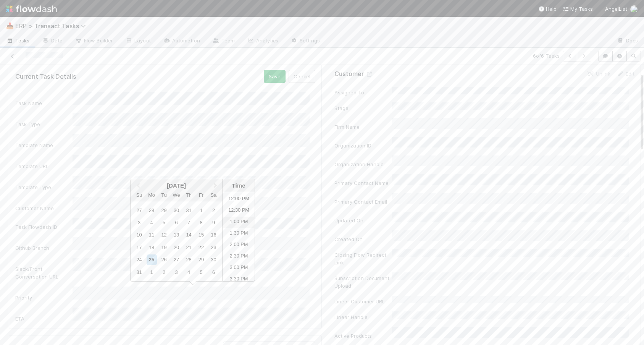 The height and width of the screenshot is (345, 644). Describe the element at coordinates (164, 271) in the screenshot. I see `div: Choose Tuesday, September 2nd, 2025` at that location.